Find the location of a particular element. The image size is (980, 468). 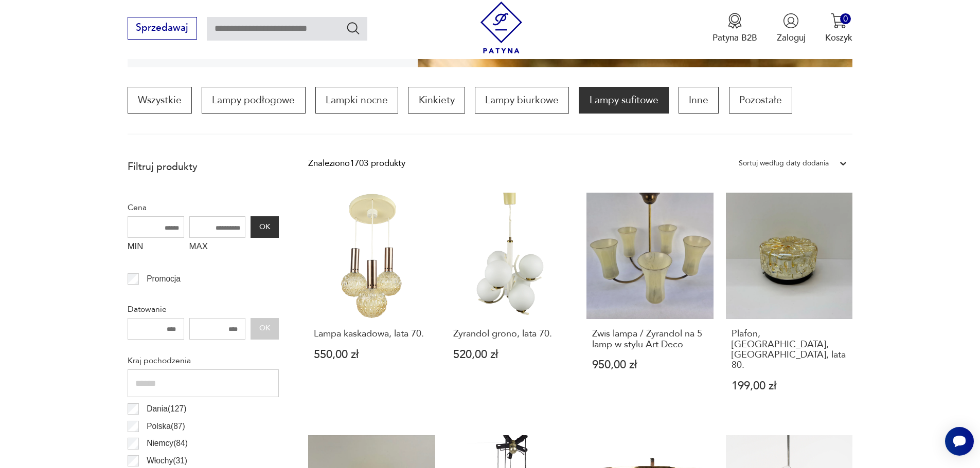

a: Żyrandol grono, lata 70.Żyrandol grono, lata 70.520,00 zł is located at coordinates (511, 305).